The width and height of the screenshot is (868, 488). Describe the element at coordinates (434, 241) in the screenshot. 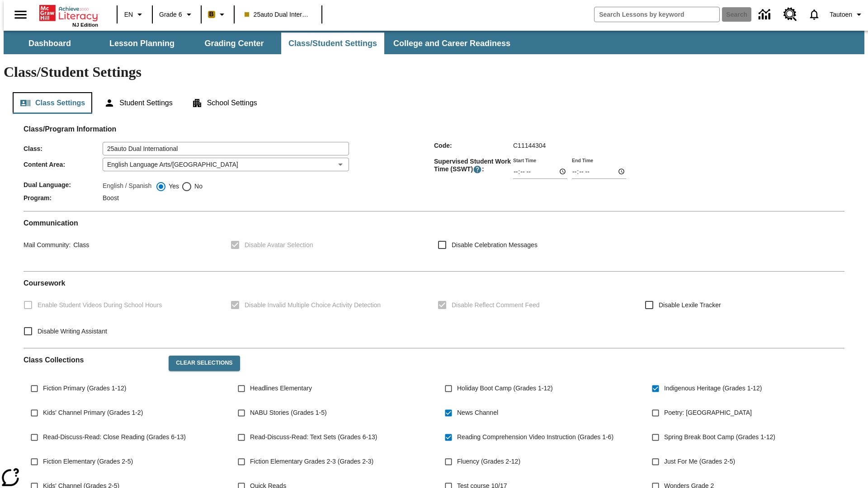

I see `div: Communication` at that location.